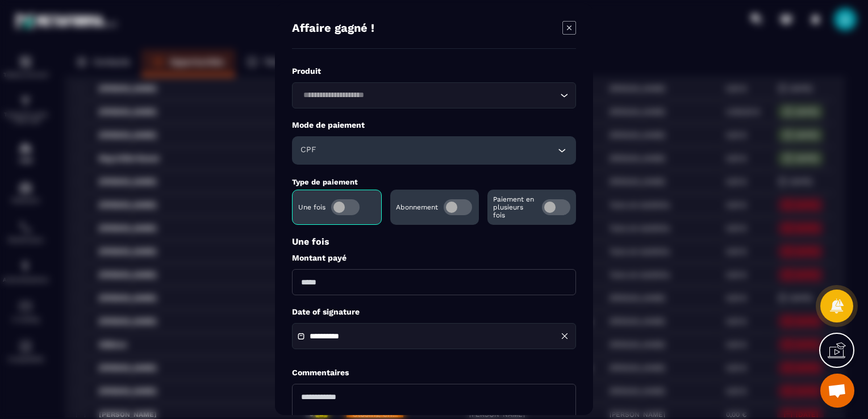  I want to click on div: Search for option, so click(434, 96).